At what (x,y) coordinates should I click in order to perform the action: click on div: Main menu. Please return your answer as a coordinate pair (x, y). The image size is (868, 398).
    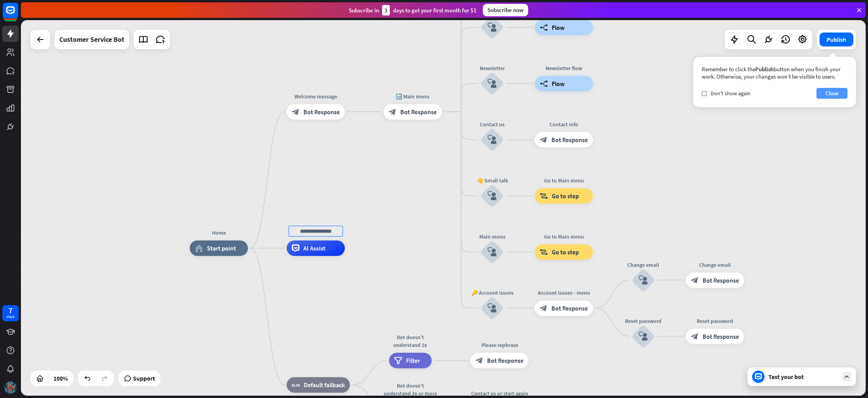
    Looking at the image, I should click on (492, 237).